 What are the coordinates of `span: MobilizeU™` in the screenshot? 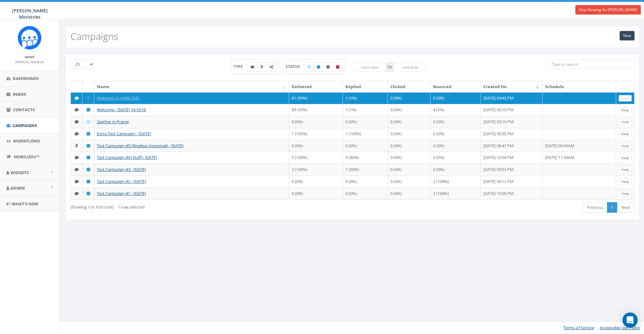 It's located at (27, 157).